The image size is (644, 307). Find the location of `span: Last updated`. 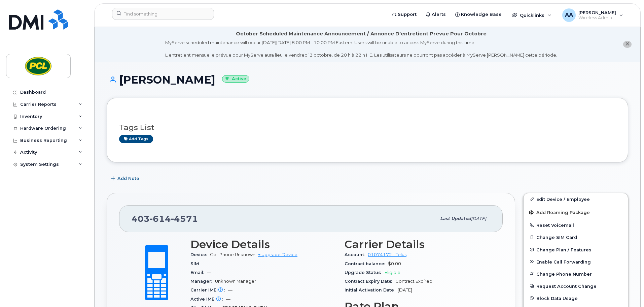

span: Last updated is located at coordinates (456, 218).